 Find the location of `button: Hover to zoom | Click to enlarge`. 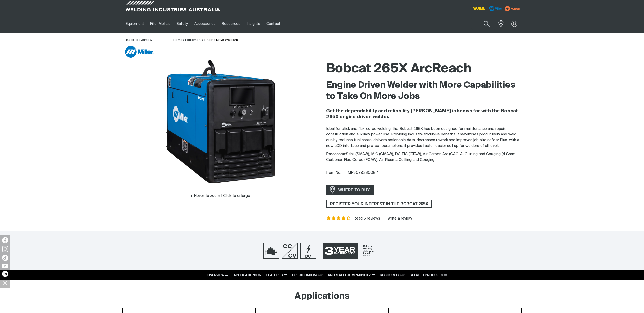

button: Hover to zoom | Click to enlarge is located at coordinates (220, 196).